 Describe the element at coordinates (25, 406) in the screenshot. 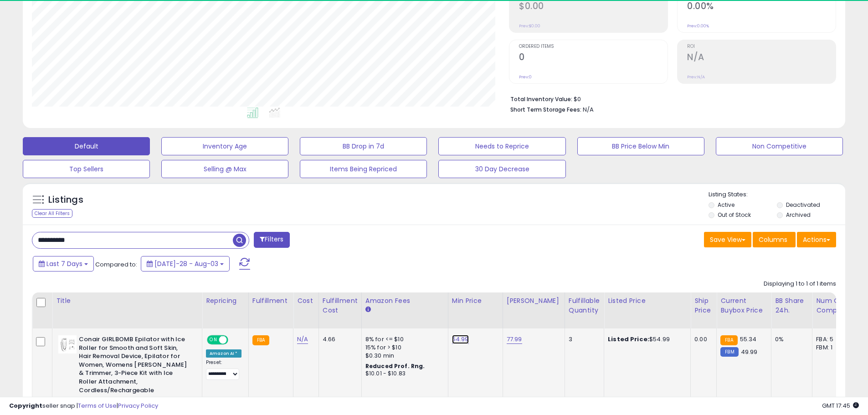

I see `strong: Copyright` at that location.